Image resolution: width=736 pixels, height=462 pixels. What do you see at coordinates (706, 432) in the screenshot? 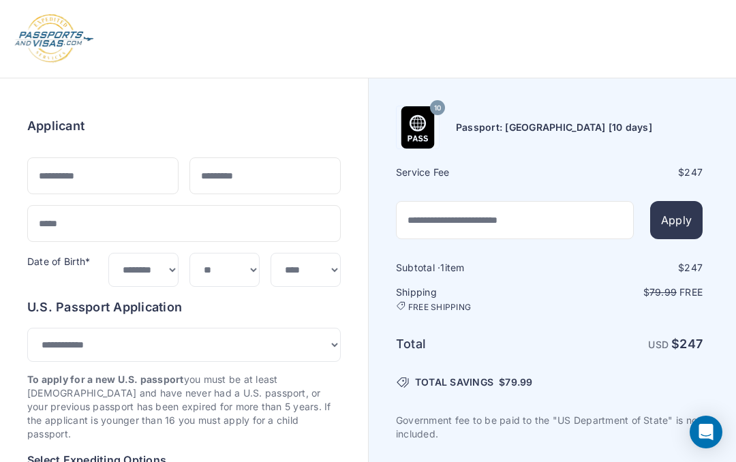
I see `div: Open Intercom Messenger` at bounding box center [706, 432].